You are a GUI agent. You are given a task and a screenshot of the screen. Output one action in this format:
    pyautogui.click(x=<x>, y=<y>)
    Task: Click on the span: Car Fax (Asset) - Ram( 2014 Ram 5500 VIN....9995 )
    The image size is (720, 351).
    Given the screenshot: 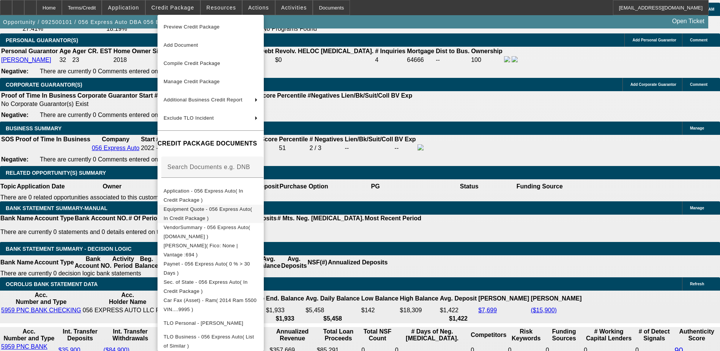 What is the action you would take?
    pyautogui.click(x=210, y=304)
    